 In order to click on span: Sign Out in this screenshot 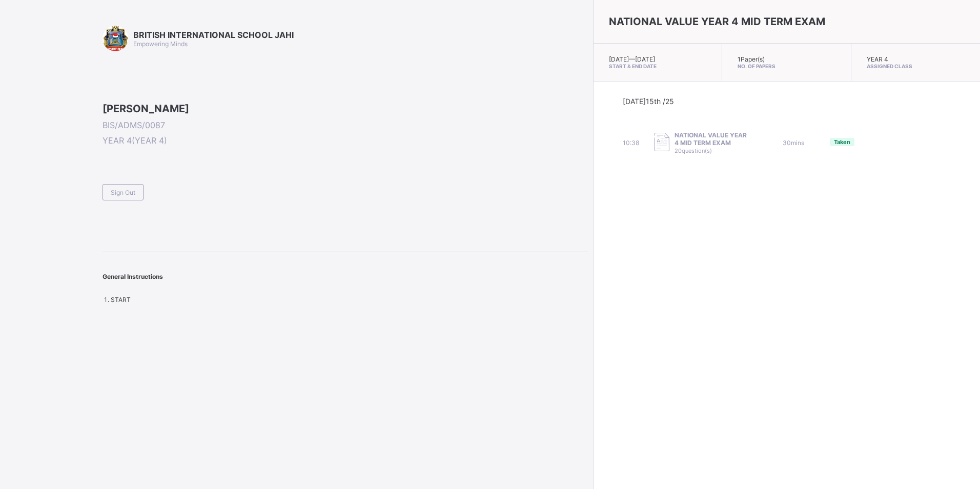, I will do `click(123, 192)`.